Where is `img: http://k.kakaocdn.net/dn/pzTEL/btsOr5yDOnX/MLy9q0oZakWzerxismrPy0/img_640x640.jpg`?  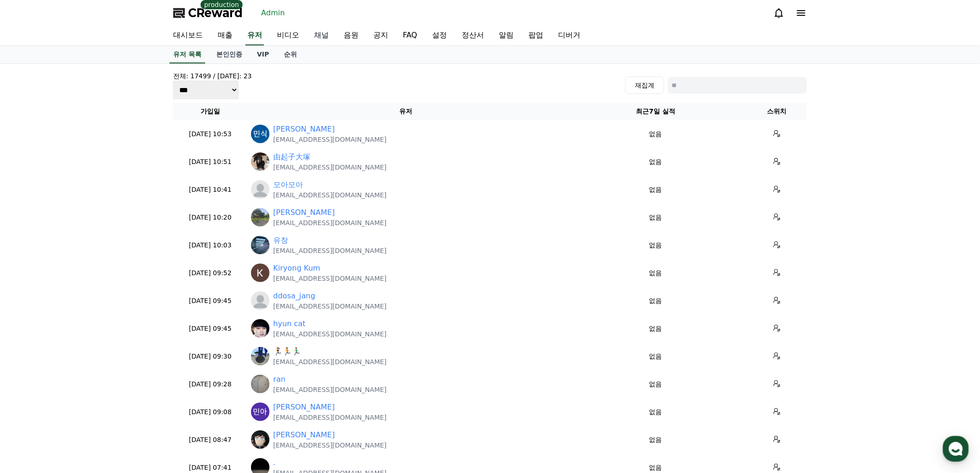 img: http://k.kakaocdn.net/dn/pzTEL/btsOr5yDOnX/MLy9q0oZakWzerxismrPy0/img_640x640.jpg is located at coordinates (260, 218).